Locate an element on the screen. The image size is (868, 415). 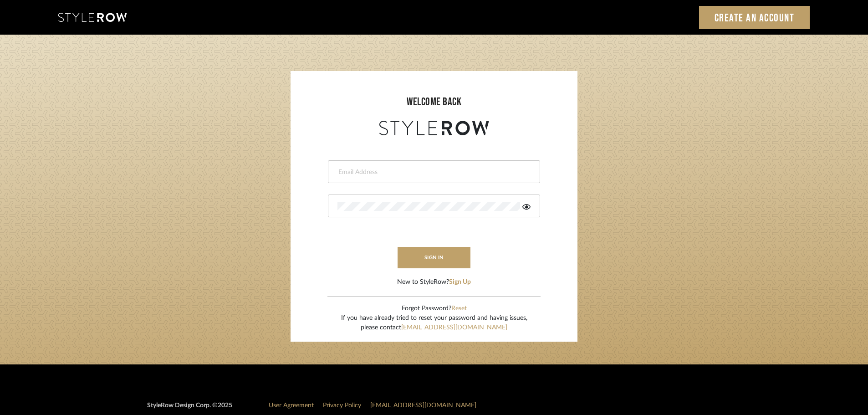
a: Create an Account is located at coordinates (755, 17).